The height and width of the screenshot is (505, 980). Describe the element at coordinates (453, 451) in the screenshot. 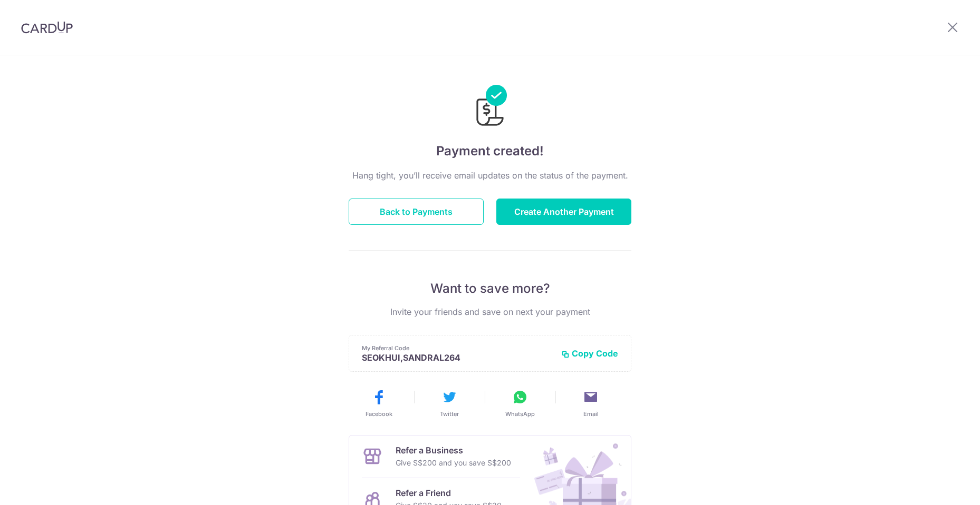

I see `p: Refer a Business` at that location.